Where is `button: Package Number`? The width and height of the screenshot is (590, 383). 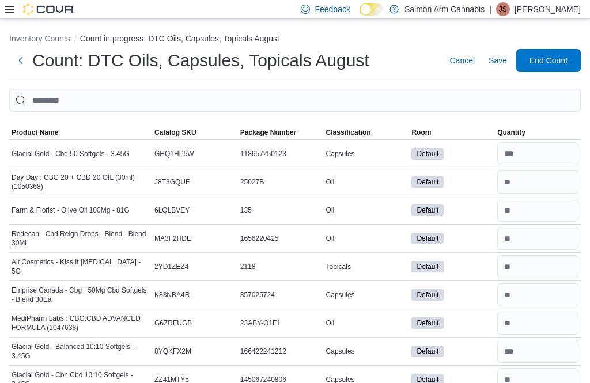
button: Package Number is located at coordinates (280, 132).